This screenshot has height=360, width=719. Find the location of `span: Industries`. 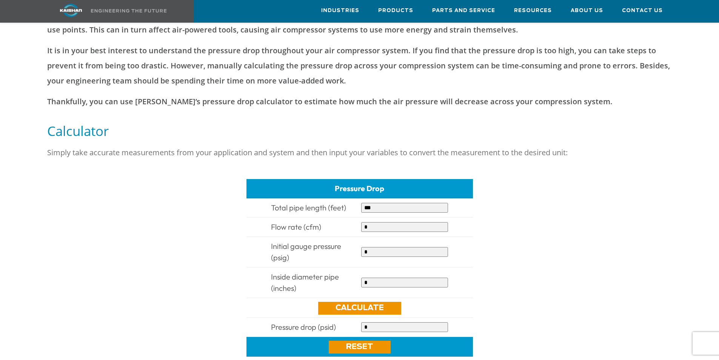

span: Industries is located at coordinates (340, 11).